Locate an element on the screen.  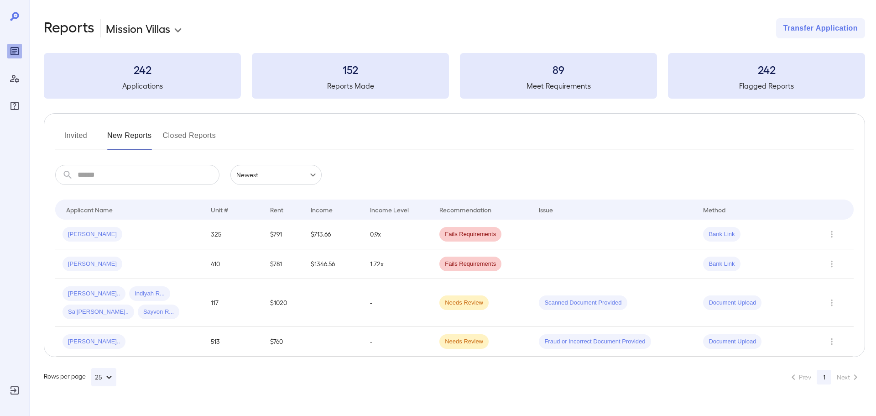
button: Closed Reports is located at coordinates (189, 139).